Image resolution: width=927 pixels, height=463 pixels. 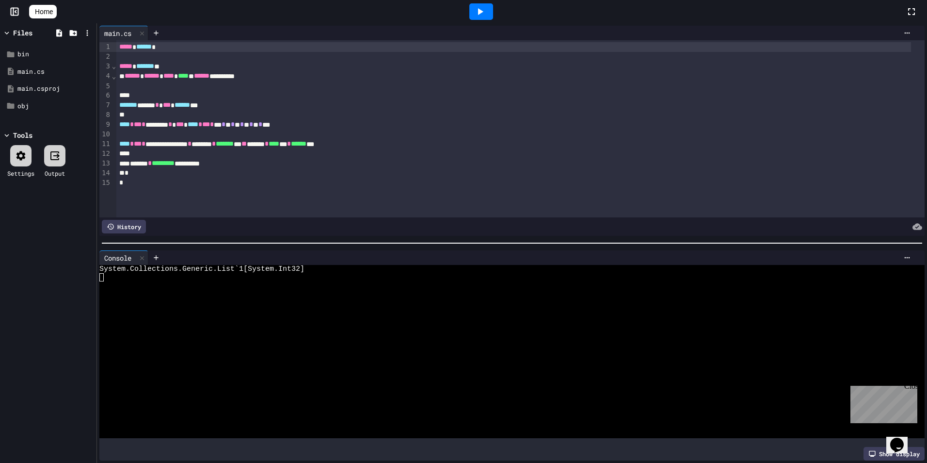 I want to click on div: 2, so click(x=105, y=57).